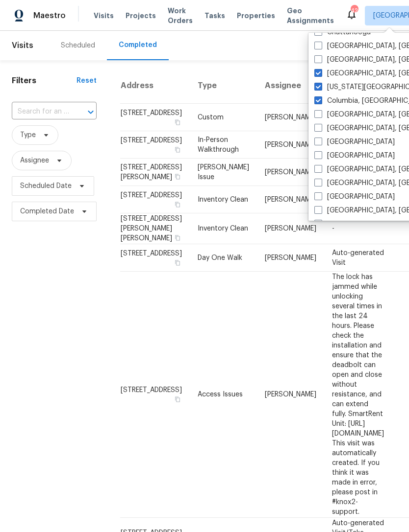  What do you see at coordinates (357, 258) in the screenshot?
I see `td: Auto-generated Visit` at bounding box center [357, 258].